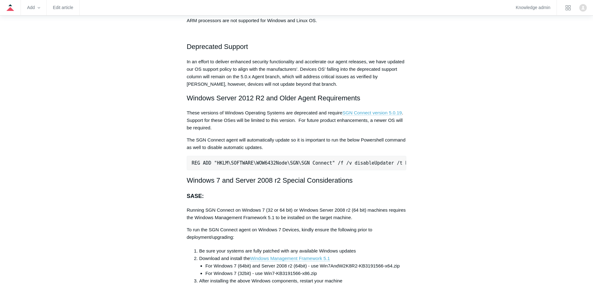 This screenshot has width=593, height=284. What do you see at coordinates (290, 258) in the screenshot?
I see `span: Windows Management Framework 5.1` at bounding box center [290, 258].